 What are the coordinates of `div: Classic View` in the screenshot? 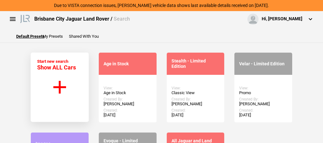 It's located at (196, 93).